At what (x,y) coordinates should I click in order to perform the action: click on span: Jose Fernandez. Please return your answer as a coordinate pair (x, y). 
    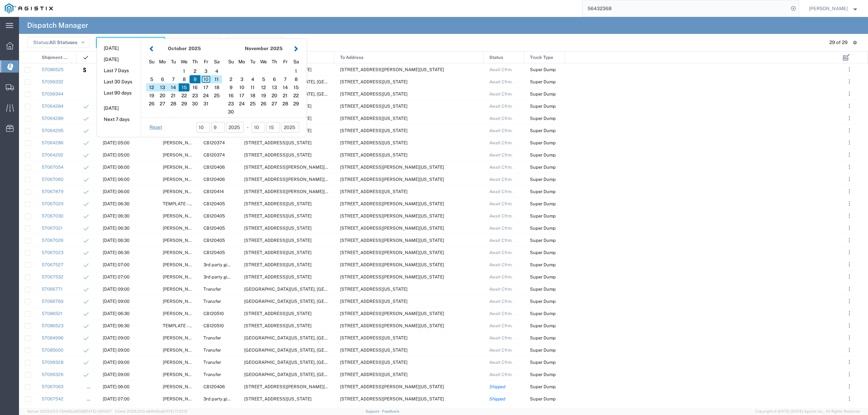
    Looking at the image, I should click on (181, 143).